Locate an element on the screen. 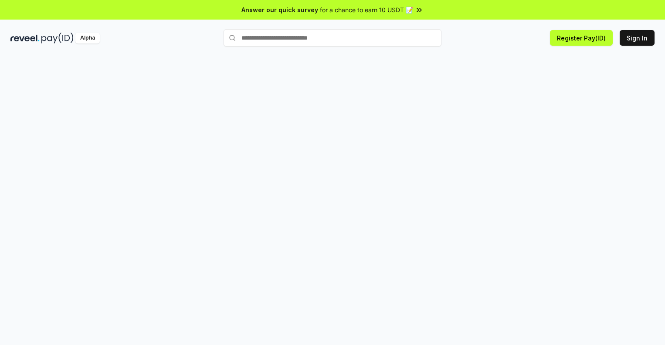 The height and width of the screenshot is (345, 665). span: Answer our quick survey is located at coordinates (280, 10).